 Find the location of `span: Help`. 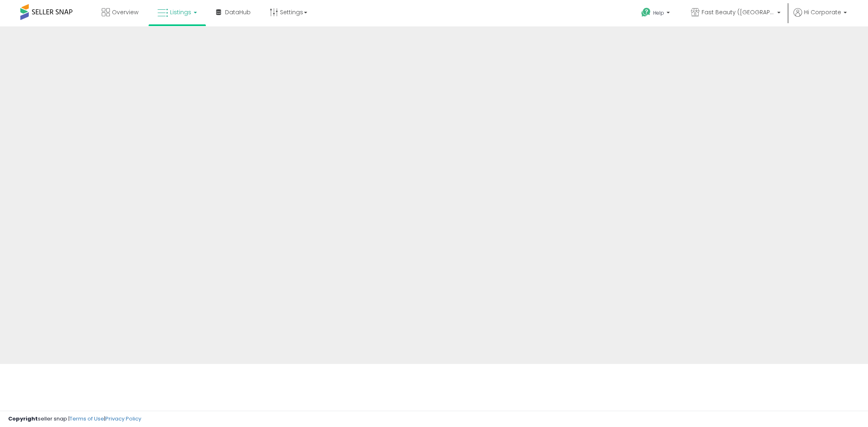

span: Help is located at coordinates (658, 13).